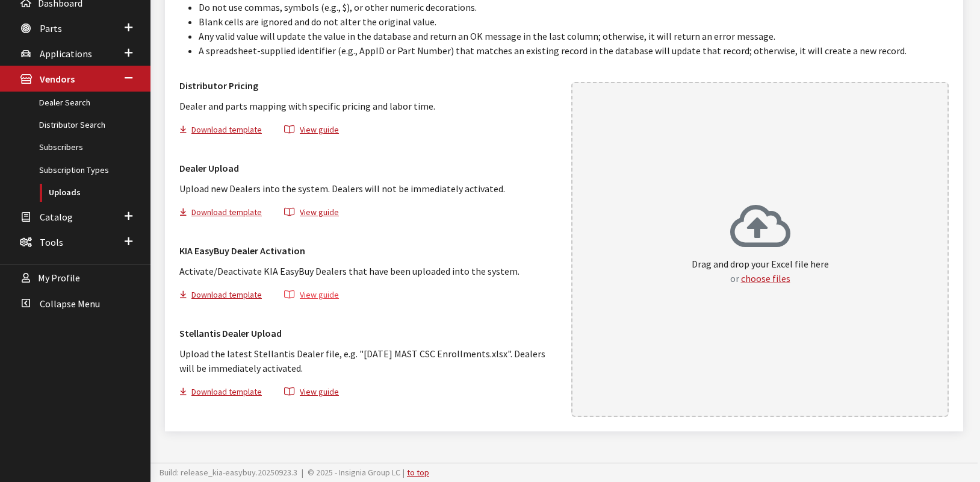 The image size is (980, 482). What do you see at coordinates (56, 217) in the screenshot?
I see `span: Catalog` at bounding box center [56, 217].